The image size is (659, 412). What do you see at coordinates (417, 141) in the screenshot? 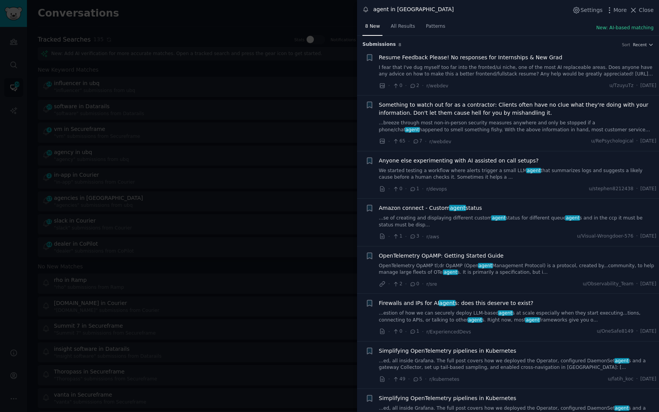
I see `span: 7` at bounding box center [417, 141].